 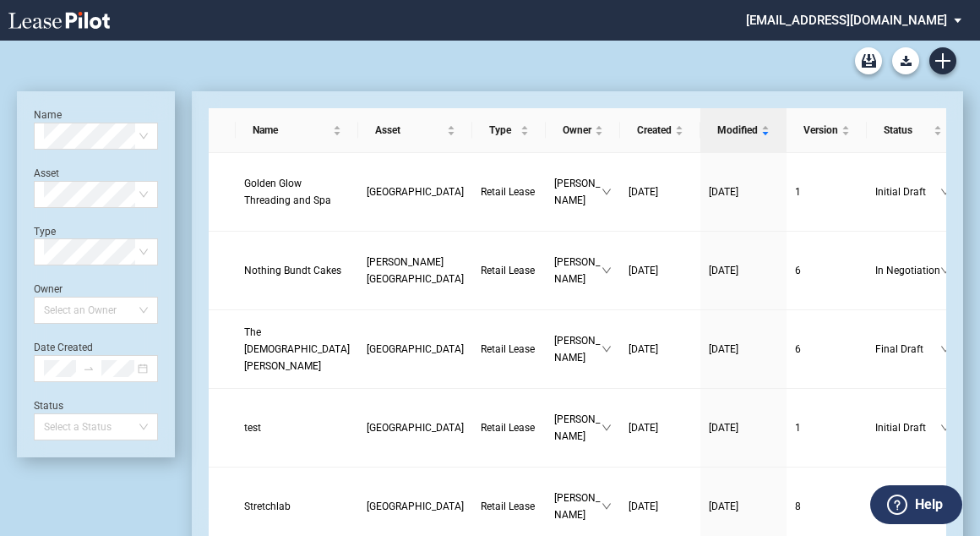 What do you see at coordinates (929, 505) in the screenshot?
I see `label: Help` at bounding box center [929, 505].